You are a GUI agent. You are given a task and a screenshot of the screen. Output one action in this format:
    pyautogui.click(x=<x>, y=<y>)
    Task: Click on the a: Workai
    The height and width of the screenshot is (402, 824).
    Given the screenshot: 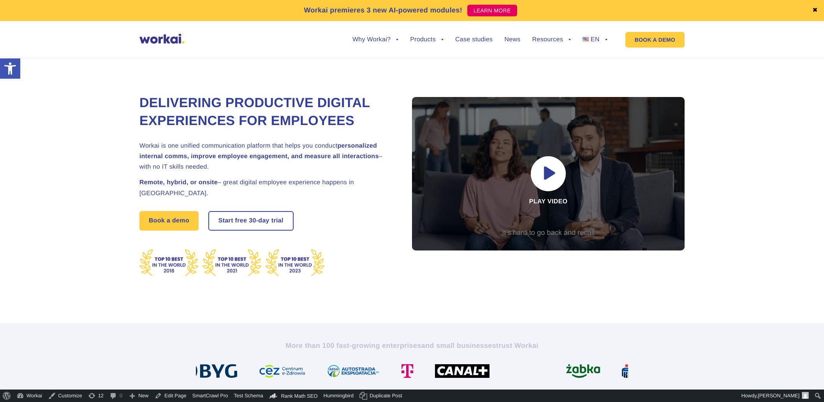 What is the action you would take?
    pyautogui.click(x=29, y=396)
    